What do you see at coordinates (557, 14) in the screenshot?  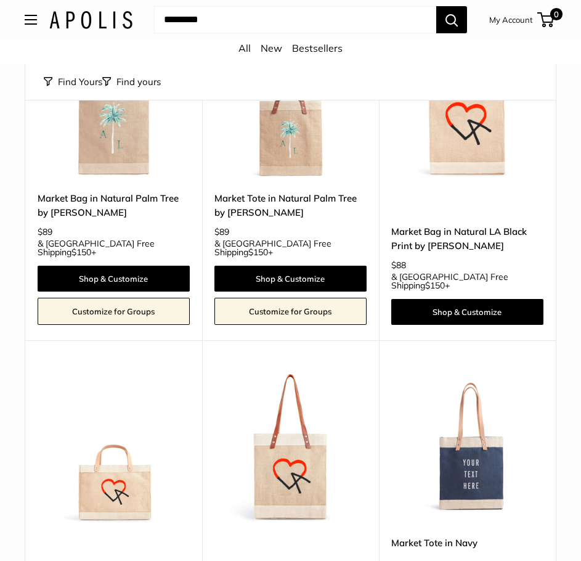 I see `span: 0` at bounding box center [557, 14].